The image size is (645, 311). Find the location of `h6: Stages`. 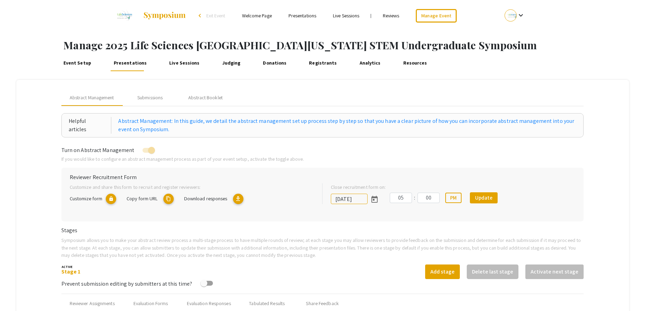

h6: Stages is located at coordinates (323, 230).